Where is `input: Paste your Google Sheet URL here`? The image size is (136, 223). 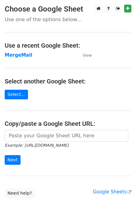
input: Paste your Google Sheet URL here is located at coordinates (66, 136).